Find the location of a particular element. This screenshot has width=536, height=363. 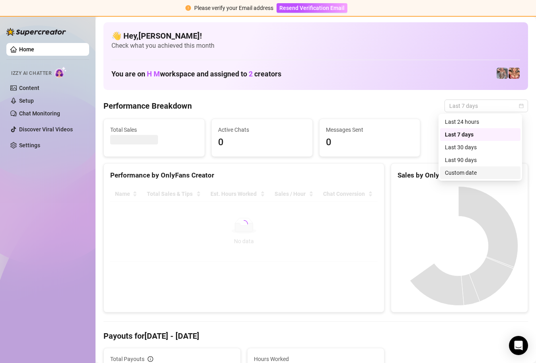

div: Last 7 days is located at coordinates (481, 135).